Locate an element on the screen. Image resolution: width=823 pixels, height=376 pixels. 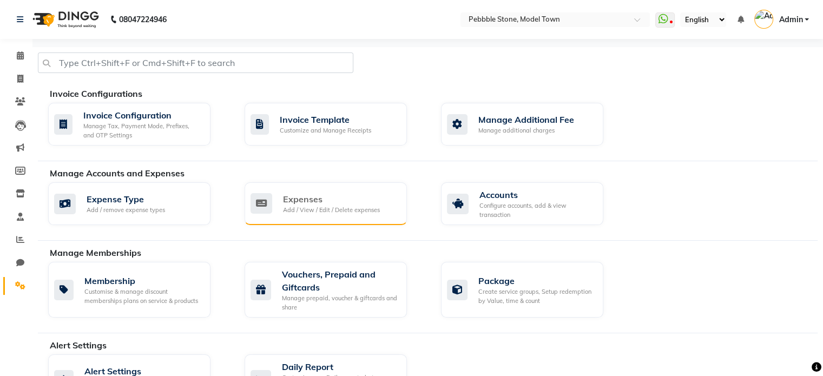
div: Expenses is located at coordinates (331, 199).